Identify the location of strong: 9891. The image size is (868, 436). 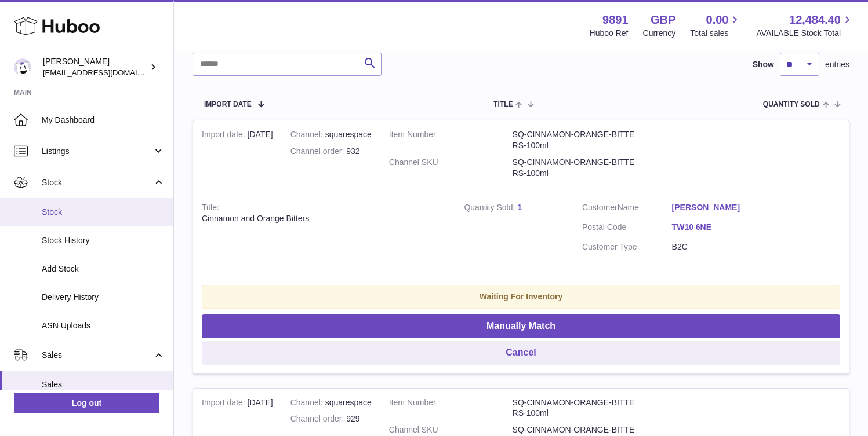
(615, 20).